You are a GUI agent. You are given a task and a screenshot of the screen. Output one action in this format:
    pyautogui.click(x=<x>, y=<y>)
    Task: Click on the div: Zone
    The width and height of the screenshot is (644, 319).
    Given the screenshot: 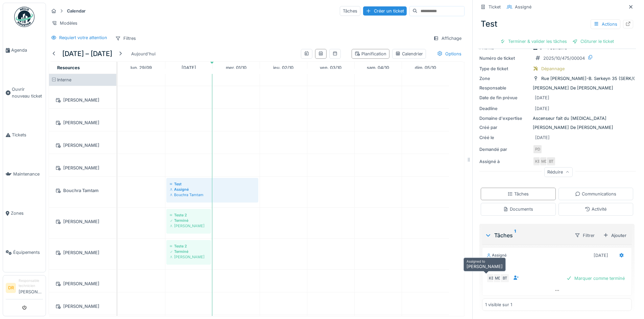 What is the action you would take?
    pyautogui.click(x=505, y=78)
    